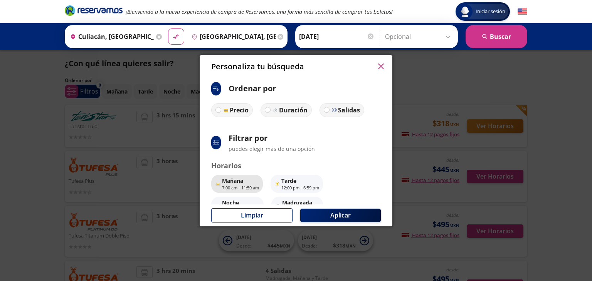 This screenshot has height=281, width=592. What do you see at coordinates (239, 110) in the screenshot?
I see `p: Precio` at bounding box center [239, 110].